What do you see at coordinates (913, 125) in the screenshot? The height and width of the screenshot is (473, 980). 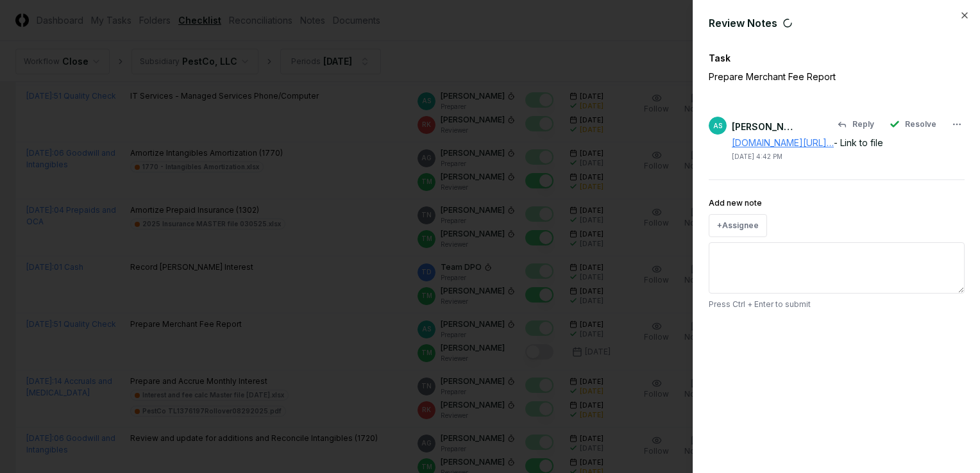 I see `button: Resolve` at bounding box center [913, 125].